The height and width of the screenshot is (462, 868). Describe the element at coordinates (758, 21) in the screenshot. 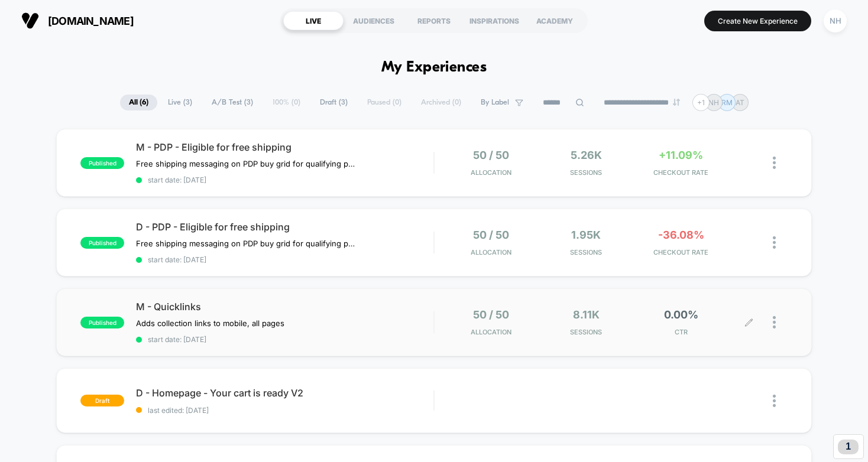

I see `button: Create New Experience` at that location.